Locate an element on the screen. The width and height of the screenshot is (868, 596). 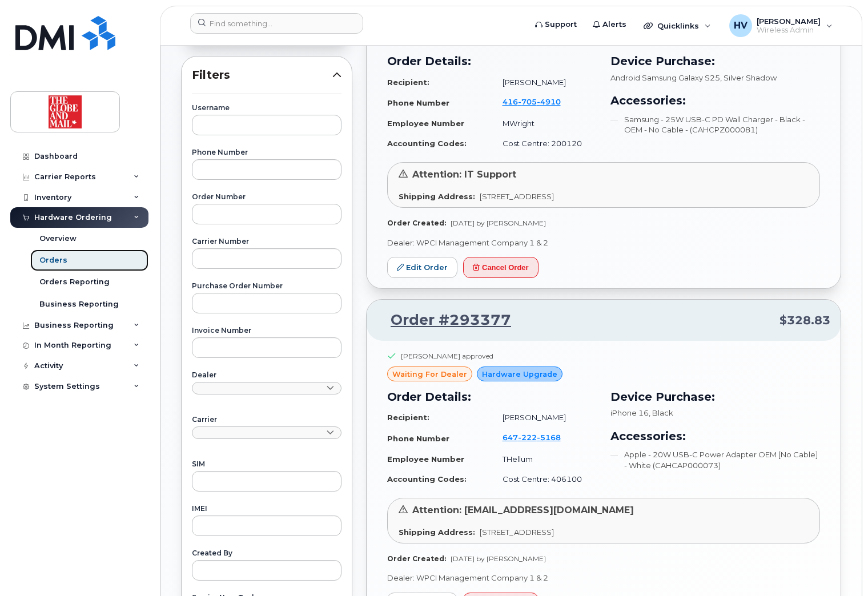
span: HV is located at coordinates (740, 26).